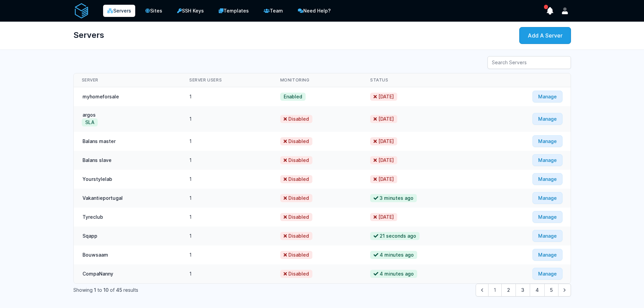 This screenshot has height=308, width=644. Describe the element at coordinates (101, 97) in the screenshot. I see `a: myhomeforsale` at that location.